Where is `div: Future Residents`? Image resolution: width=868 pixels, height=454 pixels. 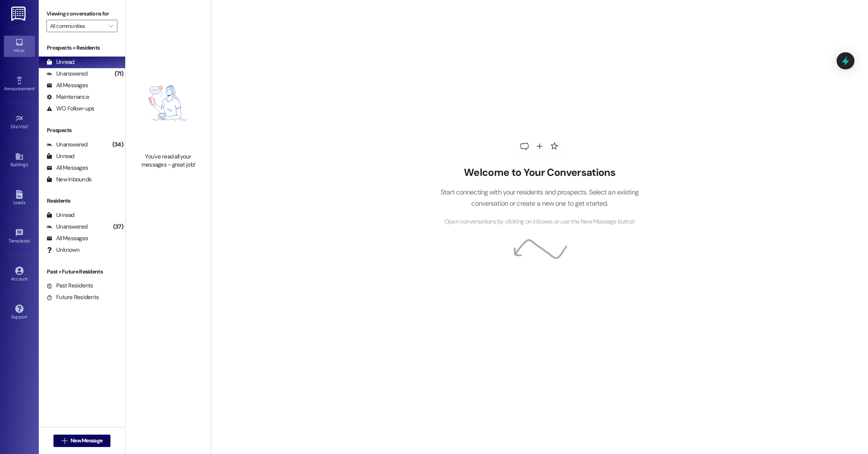 div: Future Residents is located at coordinates (73, 297).